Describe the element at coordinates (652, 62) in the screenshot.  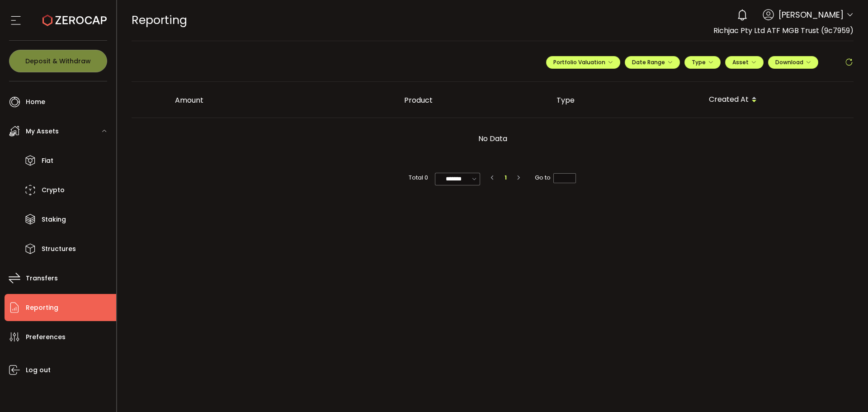
I see `span: Date Range` at that location.